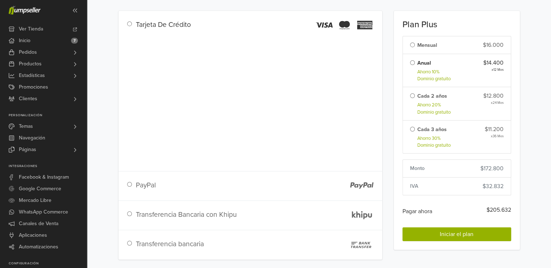 This screenshot has width=551, height=268. Describe the element at coordinates (44, 177) in the screenshot. I see `span: Facebook & Instagram` at that location.